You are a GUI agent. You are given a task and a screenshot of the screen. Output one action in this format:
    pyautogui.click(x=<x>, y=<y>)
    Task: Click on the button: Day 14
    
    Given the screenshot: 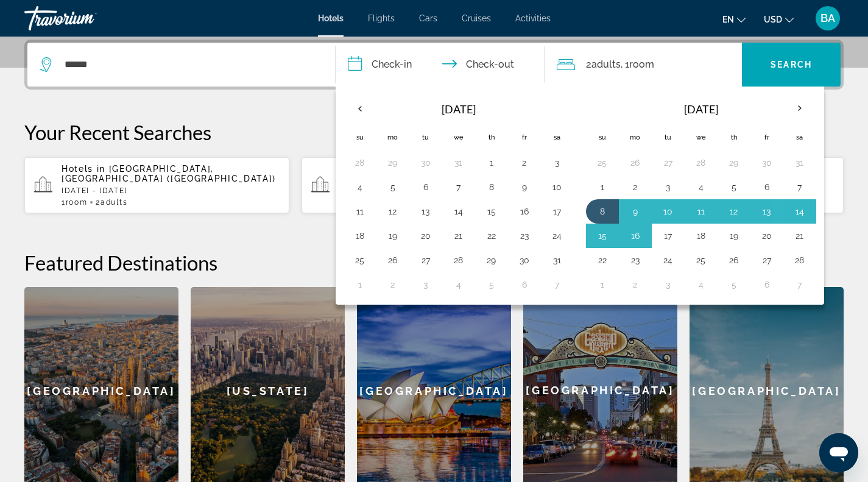 What is the action you would take?
    pyautogui.click(x=800, y=212)
    